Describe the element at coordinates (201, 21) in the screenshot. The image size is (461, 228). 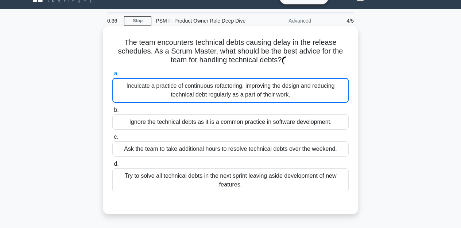
I see `div: PSM I - Product Owner Role Deep Dive` at that location.